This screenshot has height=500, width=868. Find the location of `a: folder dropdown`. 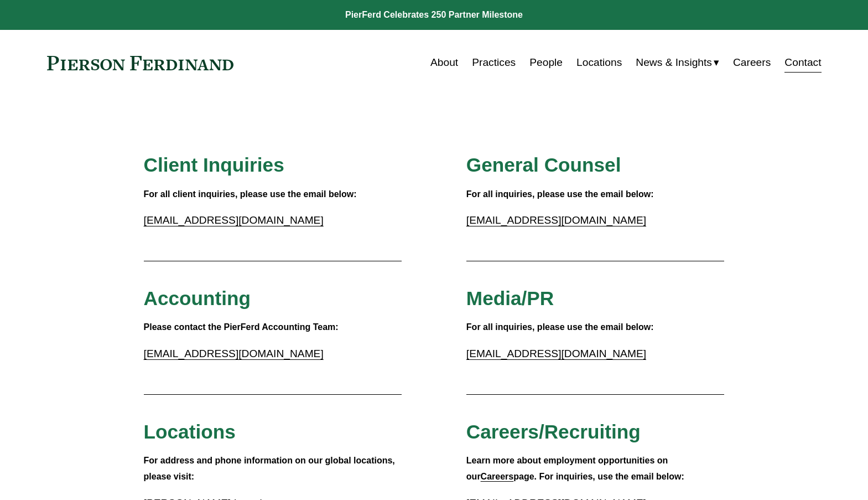

a: folder dropdown is located at coordinates (677, 63).